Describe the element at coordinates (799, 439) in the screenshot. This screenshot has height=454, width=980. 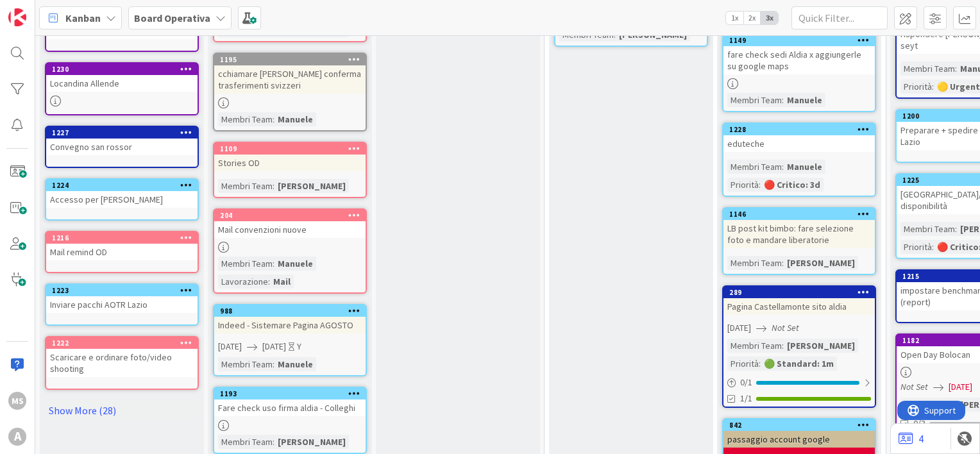
I see `div: passaggio account google` at that location.